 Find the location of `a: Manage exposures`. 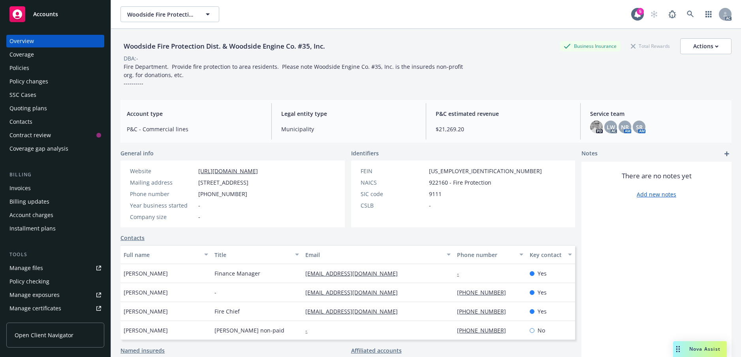

a: Manage exposures is located at coordinates (55, 295).